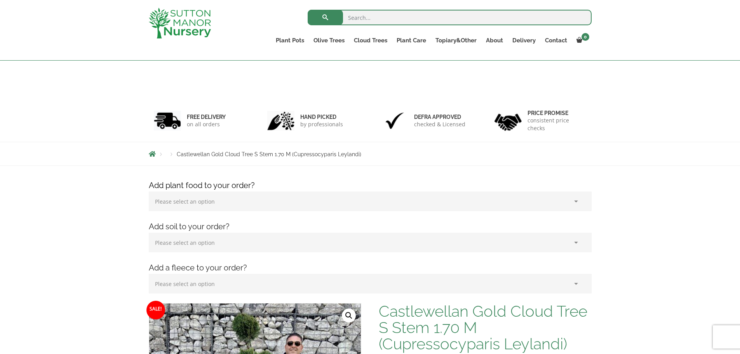 The image size is (740, 354). Describe the element at coordinates (582, 40) in the screenshot. I see `a: 0` at that location.